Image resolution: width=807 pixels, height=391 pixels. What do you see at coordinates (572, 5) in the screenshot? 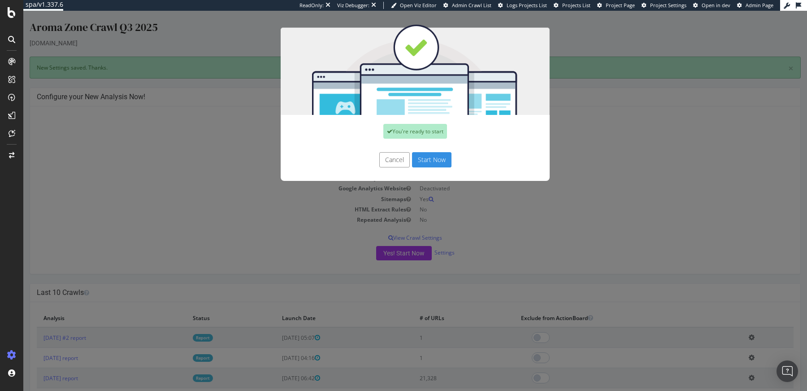
I see `a: Projects List` at bounding box center [572, 5].